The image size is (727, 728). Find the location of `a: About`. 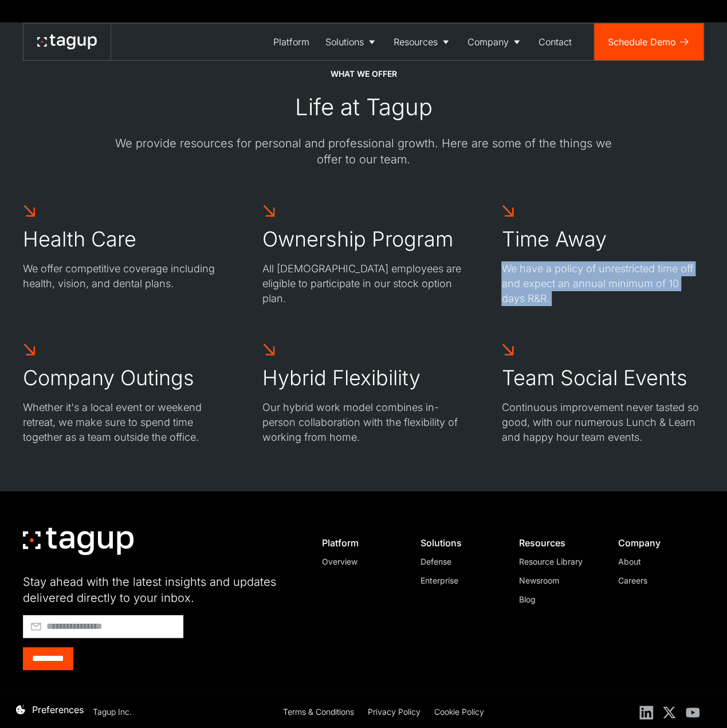

a: About is located at coordinates (656, 561).